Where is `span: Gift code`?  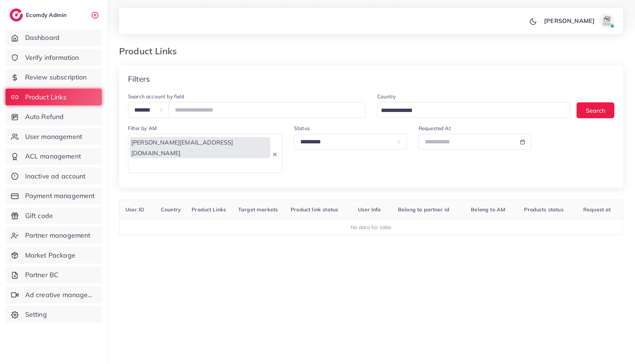 span: Gift code is located at coordinates (39, 216).